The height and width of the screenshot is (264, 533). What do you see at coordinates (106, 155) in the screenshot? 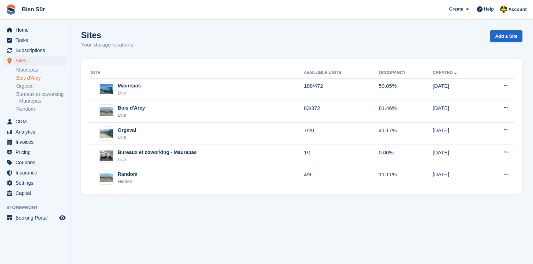
I see `img: Image of Bureaux et coworking - Maurepas site` at bounding box center [106, 155].